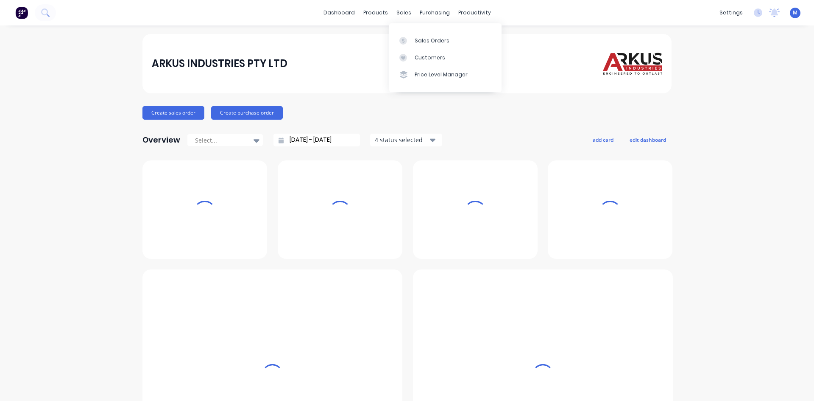  I want to click on div: Price Level Manager, so click(441, 75).